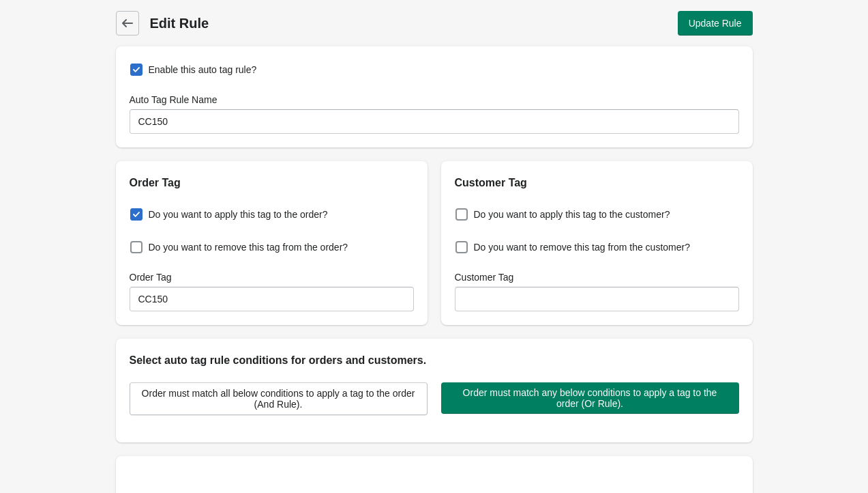 This screenshot has height=493, width=868. Describe the element at coordinates (715, 23) in the screenshot. I see `button: Update Rule` at that location.